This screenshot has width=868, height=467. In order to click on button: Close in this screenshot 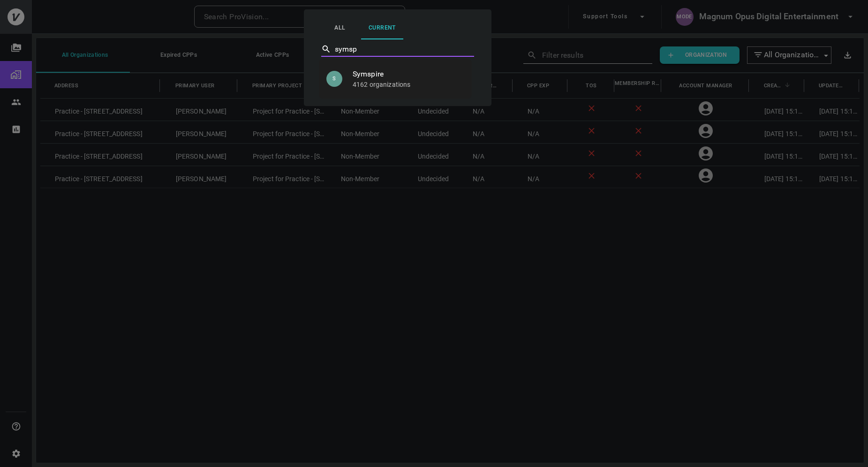, I will do `click(474, 48)`.